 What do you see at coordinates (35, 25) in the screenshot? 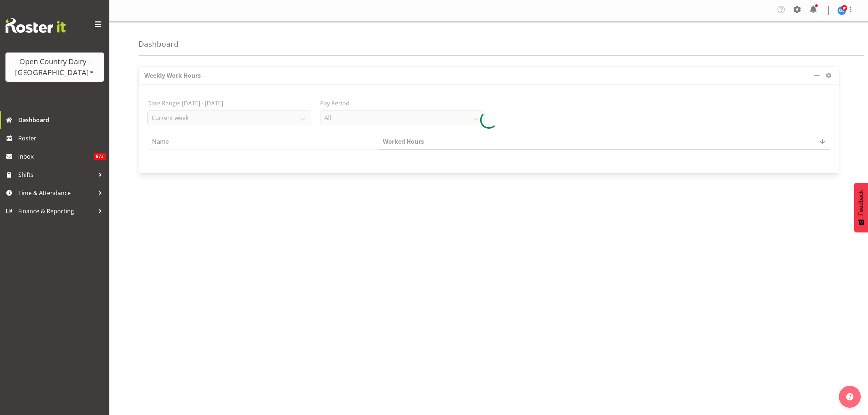
I see `img: Rosterit website logo` at bounding box center [35, 25].